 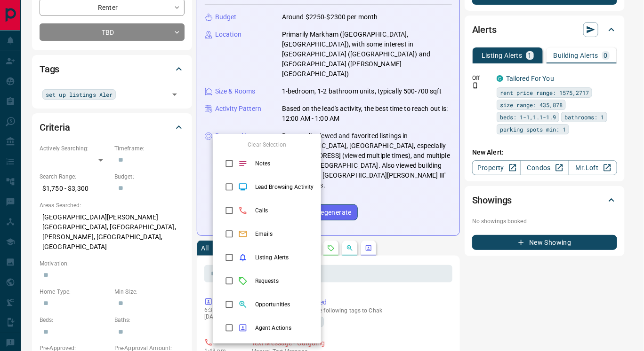 I want to click on span: Agent Actions, so click(x=284, y=328).